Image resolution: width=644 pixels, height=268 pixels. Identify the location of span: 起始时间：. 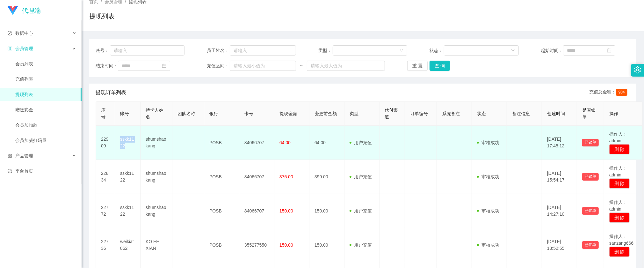
(552, 50).